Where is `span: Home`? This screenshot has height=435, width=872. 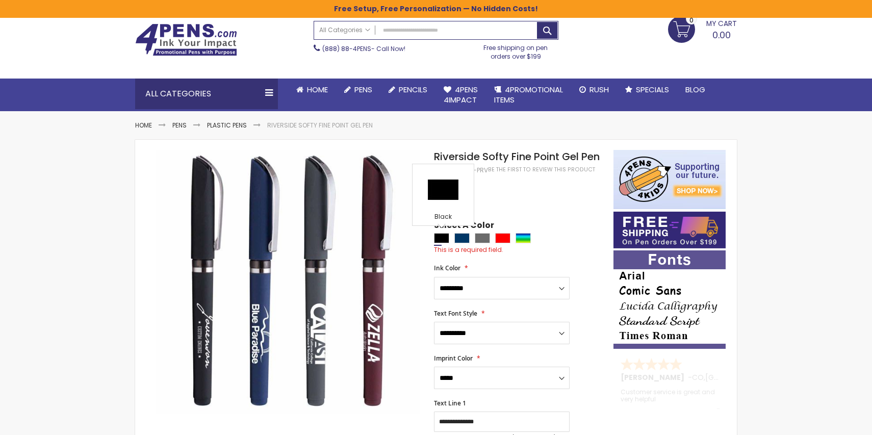
span: Home is located at coordinates (317, 89).